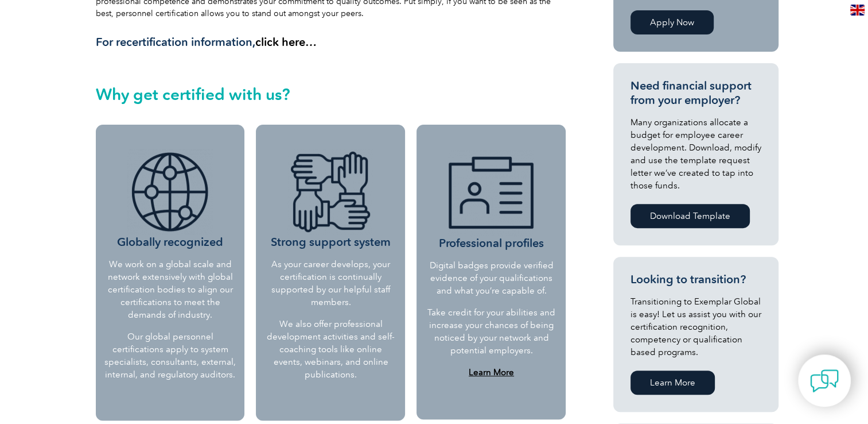 This screenshot has width=868, height=424. What do you see at coordinates (331, 42) in the screenshot?
I see `h3: For recertification information,` at bounding box center [331, 42].